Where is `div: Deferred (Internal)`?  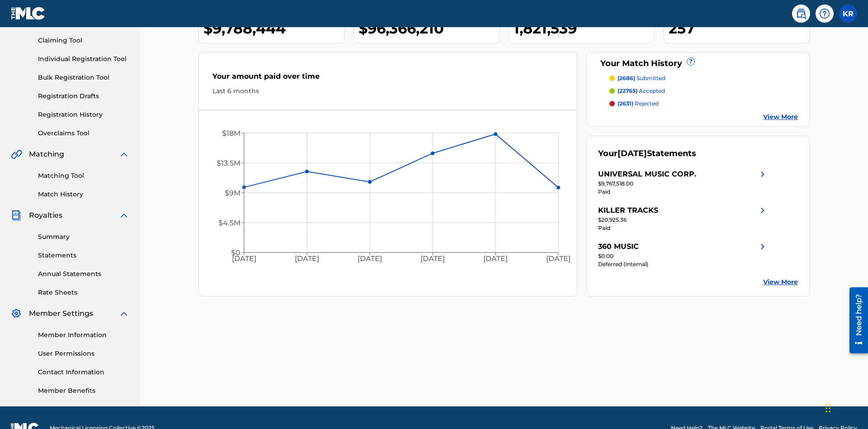
div: Deferred (Internal) is located at coordinates (683, 264).